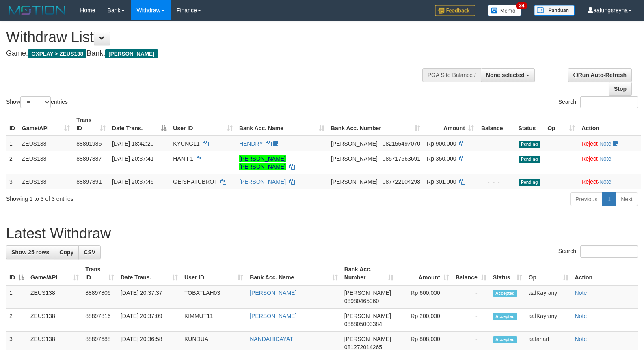 The width and height of the screenshot is (644, 350). I want to click on td: TOBATLAH03, so click(214, 297).